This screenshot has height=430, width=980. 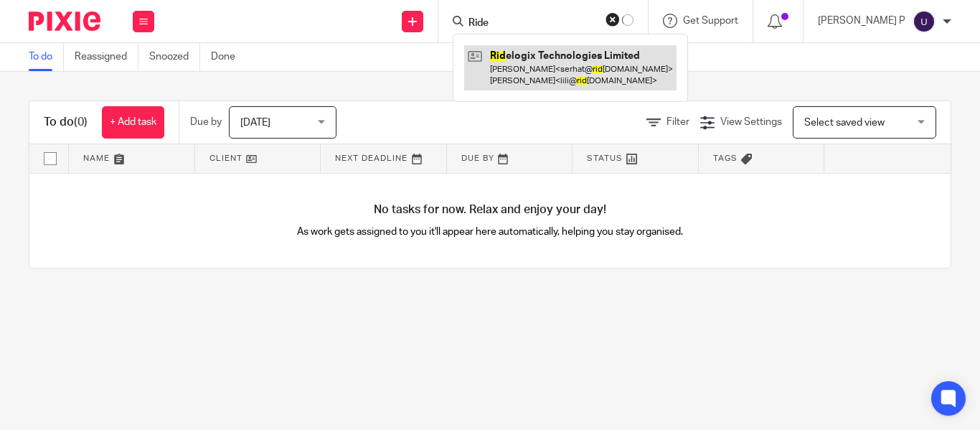 I want to click on p: Due by, so click(x=206, y=122).